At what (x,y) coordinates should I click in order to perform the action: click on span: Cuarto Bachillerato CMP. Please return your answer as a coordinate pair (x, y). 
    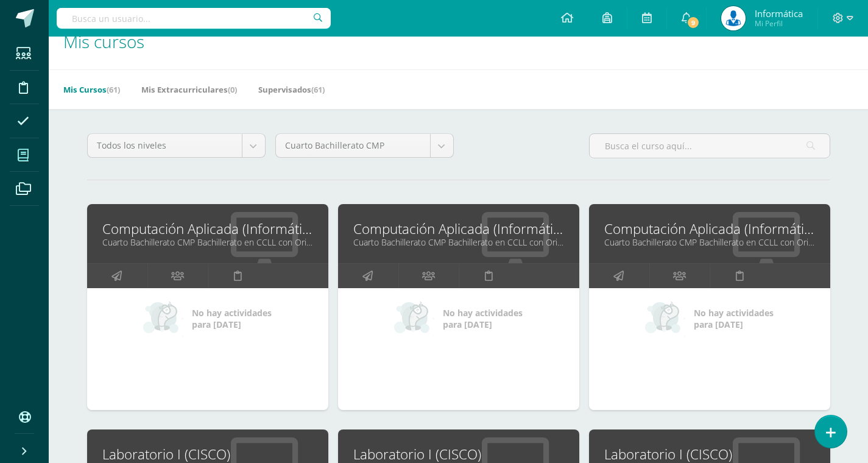
    Looking at the image, I should click on (353, 145).